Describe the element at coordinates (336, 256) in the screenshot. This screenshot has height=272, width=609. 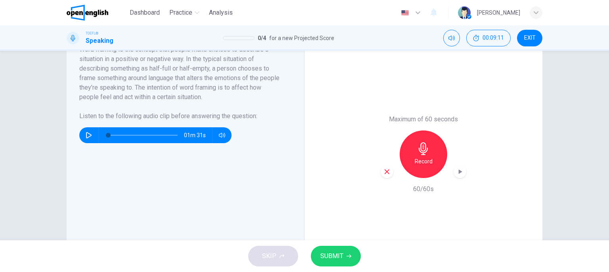
I see `button: SUBMIT` at that location.